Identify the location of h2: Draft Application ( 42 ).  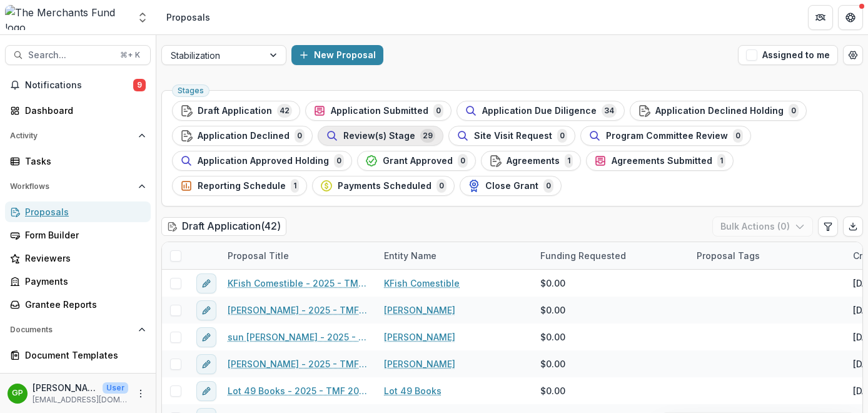
(224, 226).